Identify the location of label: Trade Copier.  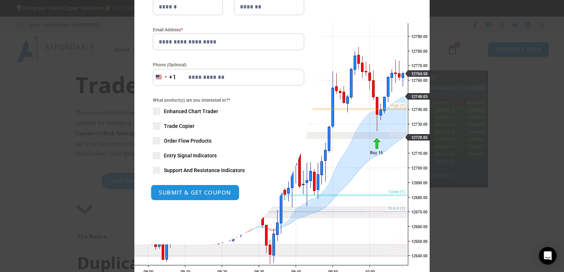
(229, 126).